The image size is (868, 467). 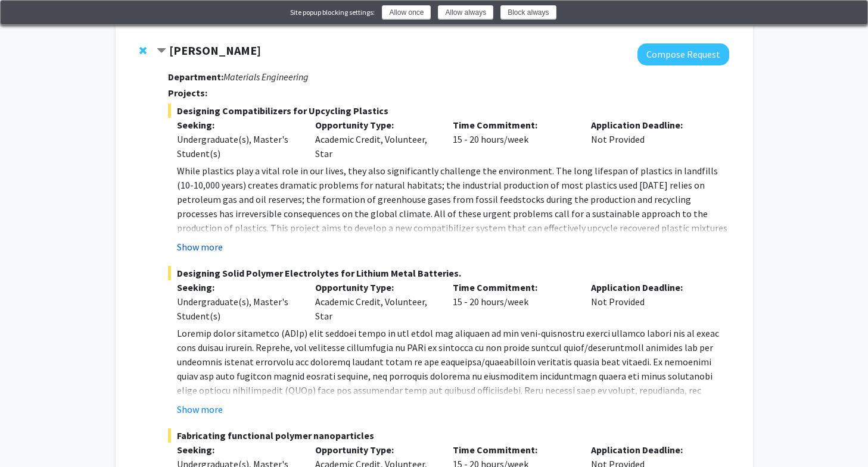 What do you see at coordinates (453, 390) in the screenshot?
I see `p: Loremip dolor sitametco (ADIp) elit seddoei tempo in utl etdol mag aliquaen ad min veni-quisnostr...` at bounding box center [453, 390].